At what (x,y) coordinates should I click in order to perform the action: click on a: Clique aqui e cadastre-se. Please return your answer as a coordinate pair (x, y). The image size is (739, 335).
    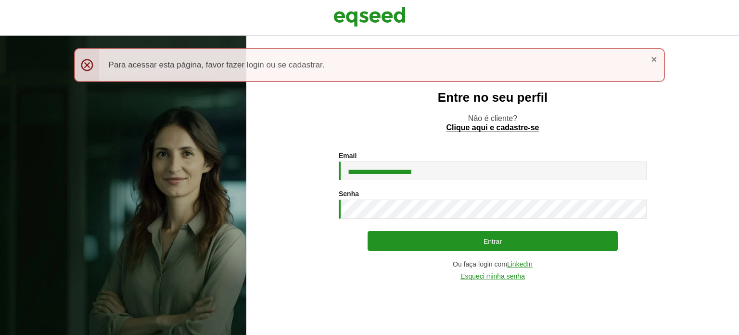
    Looking at the image, I should click on (493, 128).